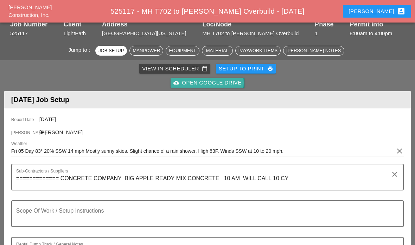  Describe the element at coordinates (217, 51) in the screenshot. I see `button: Material` at that location.